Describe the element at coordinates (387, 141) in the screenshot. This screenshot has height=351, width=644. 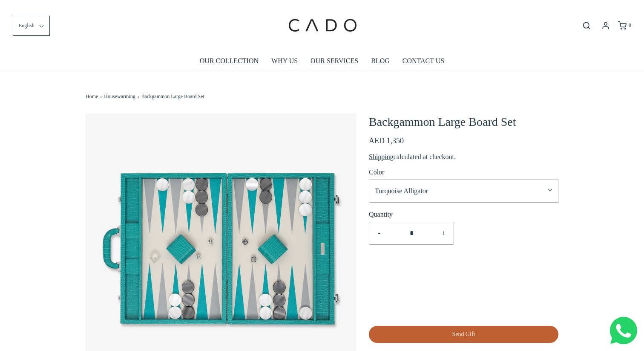
I see `span: AED 1,350` at that location.